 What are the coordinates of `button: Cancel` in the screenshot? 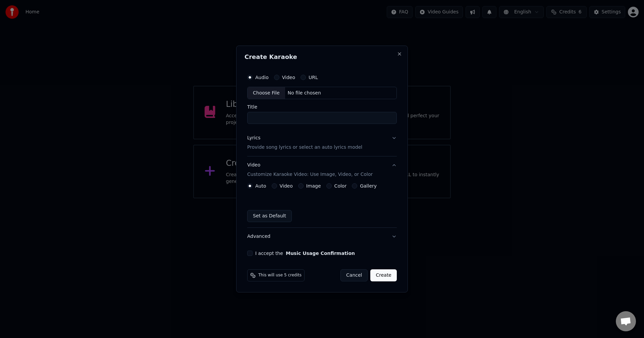 It's located at (354, 276).